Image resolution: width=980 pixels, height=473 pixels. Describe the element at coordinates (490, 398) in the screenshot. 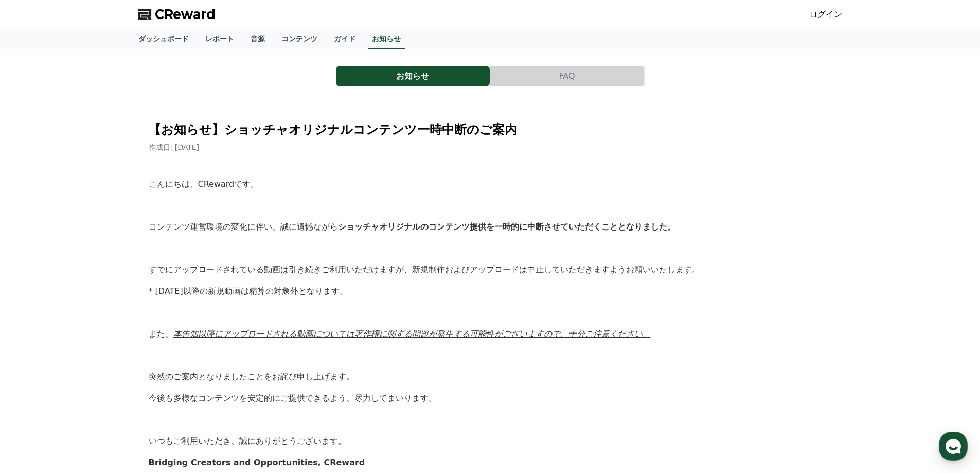

I see `p: 今後も多様なコンテンツを安定的にご提供できるよう、尽力してまいります。` at that location.